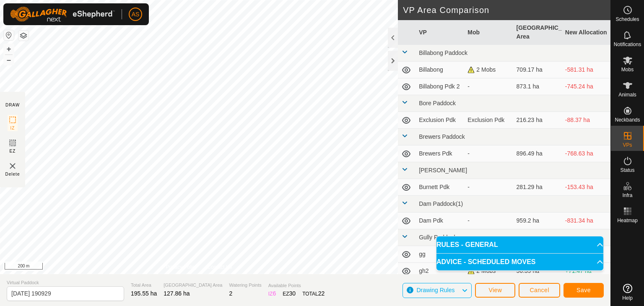 The image size is (644, 306). What do you see at coordinates (62, 14) in the screenshot?
I see `img: Gallagher Logo` at bounding box center [62, 14].